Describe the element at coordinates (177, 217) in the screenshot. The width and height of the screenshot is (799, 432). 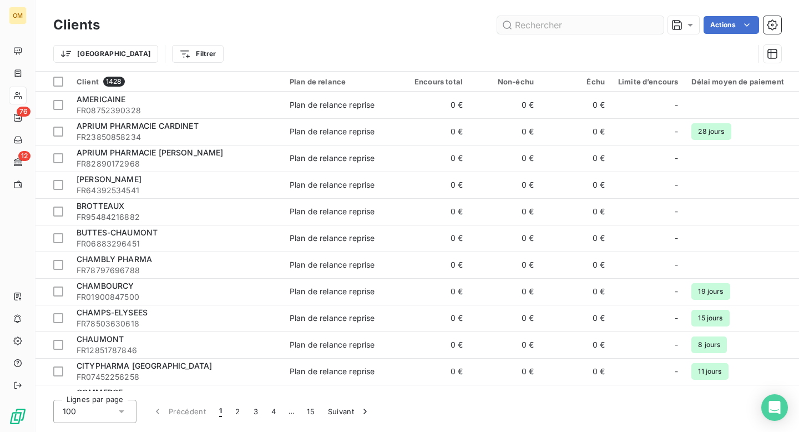
I see `span: FR95484216882` at that location.